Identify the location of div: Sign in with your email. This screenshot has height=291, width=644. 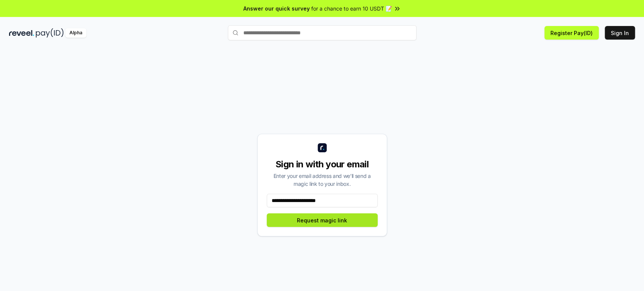
(322, 165).